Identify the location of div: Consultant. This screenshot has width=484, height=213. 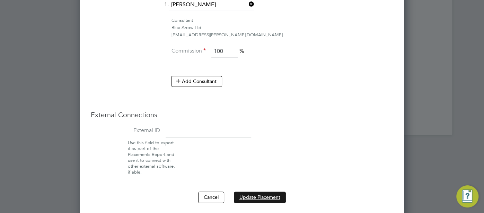
(282, 20).